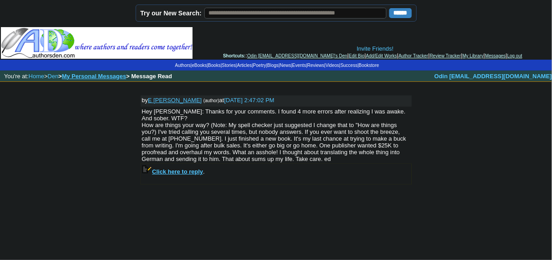 This screenshot has height=260, width=552. I want to click on a: My Personal Messages, so click(94, 76).